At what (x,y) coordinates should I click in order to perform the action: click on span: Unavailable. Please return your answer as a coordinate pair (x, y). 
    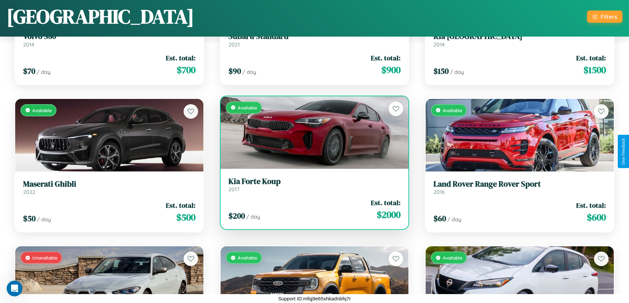
    Looking at the image, I should click on (45, 258).